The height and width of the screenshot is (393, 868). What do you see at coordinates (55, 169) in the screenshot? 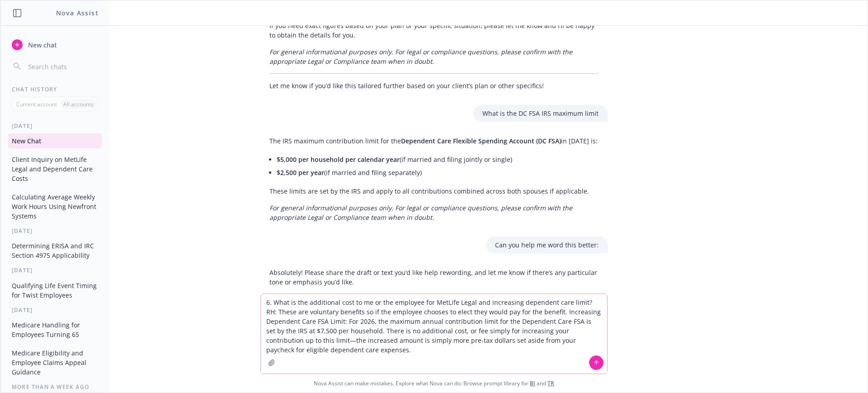
I see `button: Client Inquiry on MetLife Legal and Dependent Care Costs` at bounding box center [55, 169].